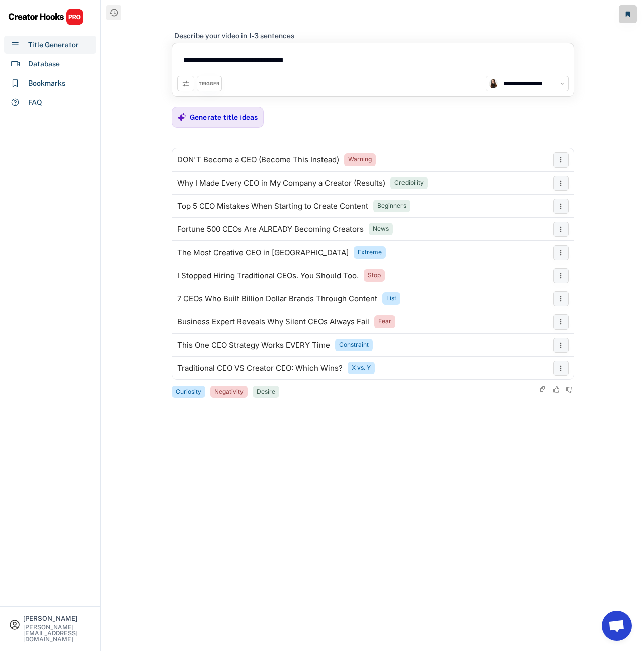  Describe the element at coordinates (188, 392) in the screenshot. I see `div: Curiosity` at that location.